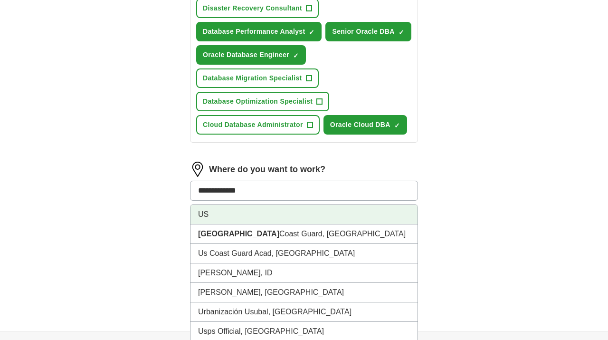  What do you see at coordinates (263, 101) in the screenshot?
I see `button: Database Optimization Specialist` at bounding box center [263, 101].